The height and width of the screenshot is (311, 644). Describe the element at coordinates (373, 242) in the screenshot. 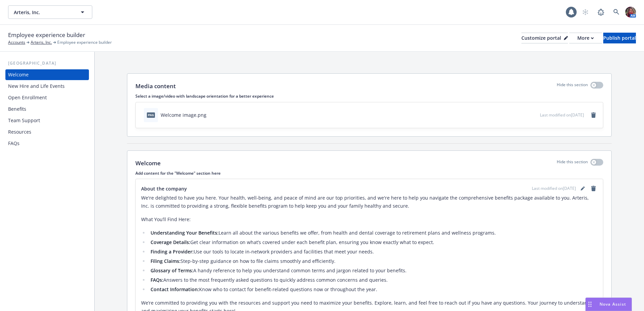

I see `li: Get clear information on what’s covered under each benefit plan, ensuring you know exactly what t...` at that location.